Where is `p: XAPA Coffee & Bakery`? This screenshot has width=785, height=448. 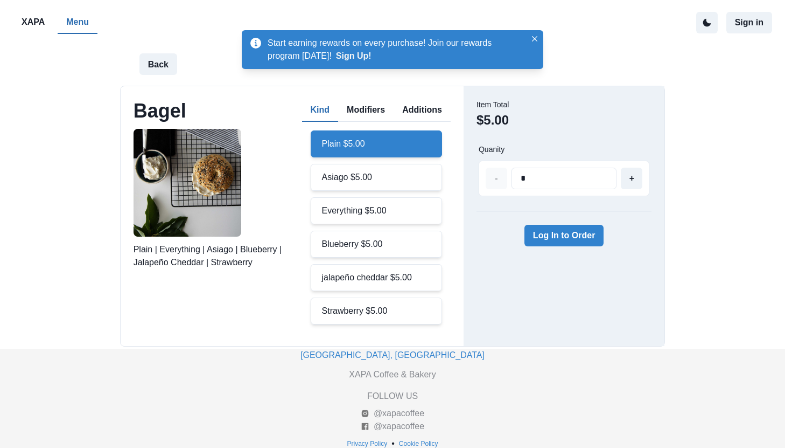
p: XAPA Coffee & Bakery is located at coordinates (392, 374).